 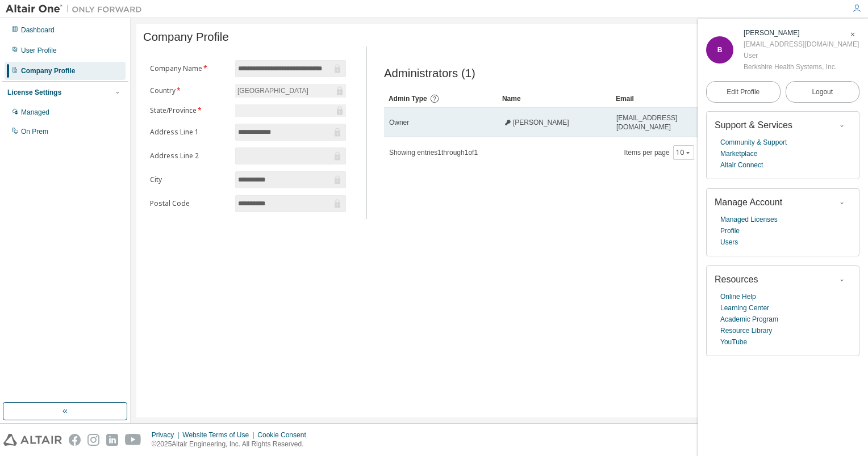 What do you see at coordinates (408, 99) in the screenshot?
I see `span: Admin Type` at bounding box center [408, 99].